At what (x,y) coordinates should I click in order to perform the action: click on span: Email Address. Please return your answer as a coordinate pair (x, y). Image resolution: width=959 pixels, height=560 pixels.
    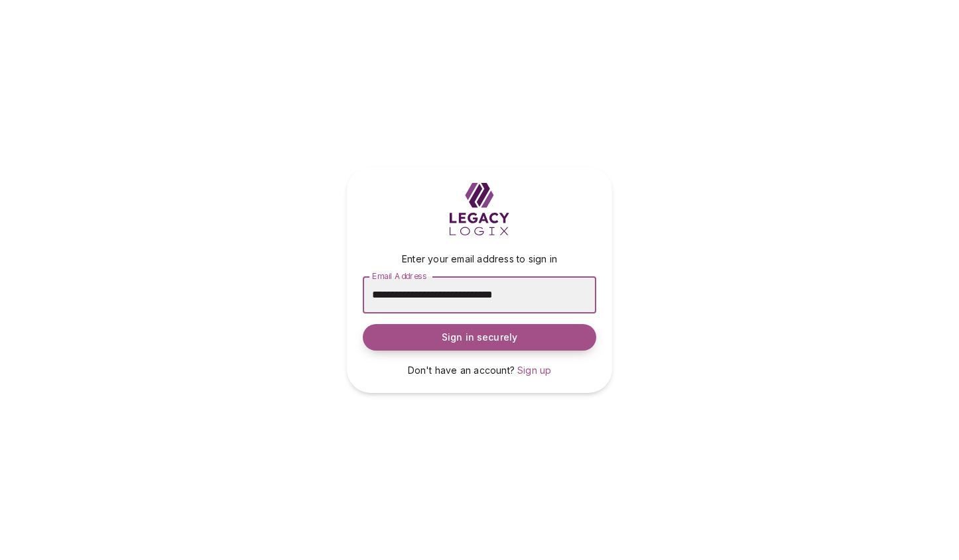
    Looking at the image, I should click on (400, 276).